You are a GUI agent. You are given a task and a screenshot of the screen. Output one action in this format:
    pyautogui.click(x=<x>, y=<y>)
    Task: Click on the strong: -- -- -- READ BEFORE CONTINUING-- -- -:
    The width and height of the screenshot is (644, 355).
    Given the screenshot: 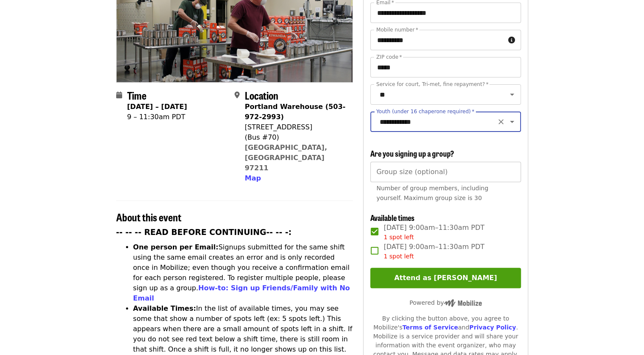 What is the action you would take?
    pyautogui.click(x=204, y=232)
    